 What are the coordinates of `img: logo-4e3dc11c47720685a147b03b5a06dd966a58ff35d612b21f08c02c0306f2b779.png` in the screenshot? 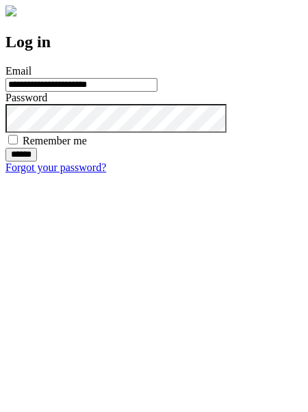 It's located at (11, 11).